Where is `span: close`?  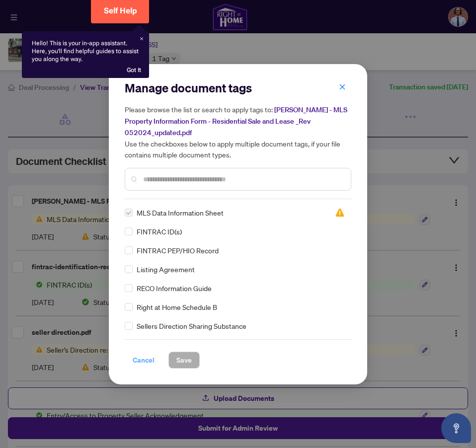
span: close is located at coordinates (342, 87).